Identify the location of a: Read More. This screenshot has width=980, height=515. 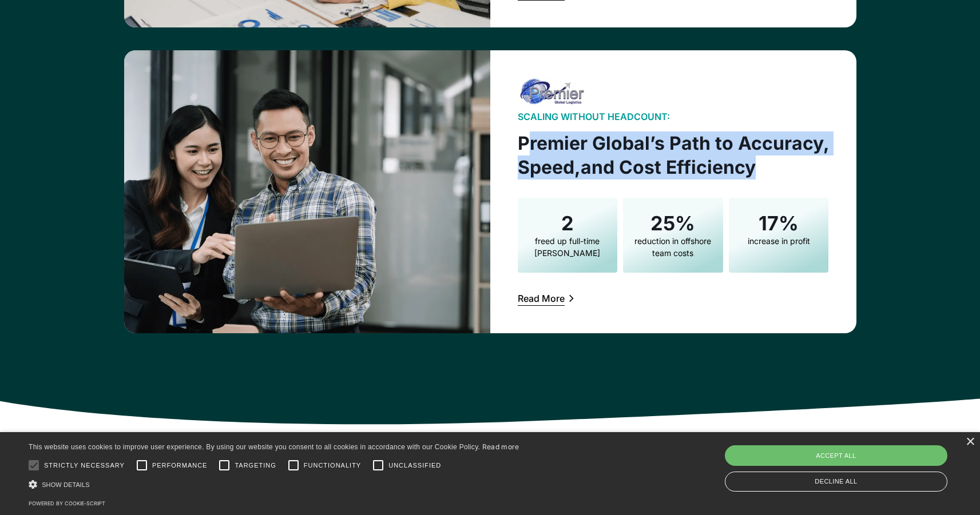
(547, 298).